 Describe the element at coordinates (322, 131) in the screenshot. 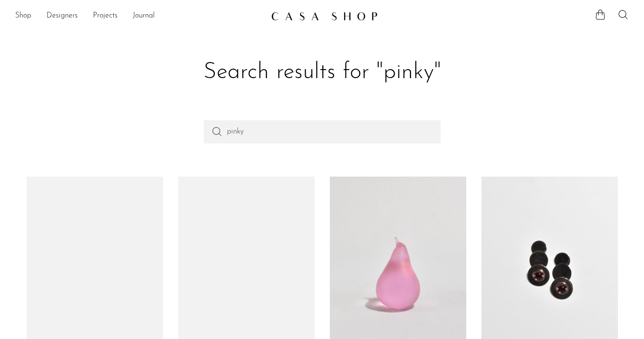

I see `input: Perform a search` at that location.